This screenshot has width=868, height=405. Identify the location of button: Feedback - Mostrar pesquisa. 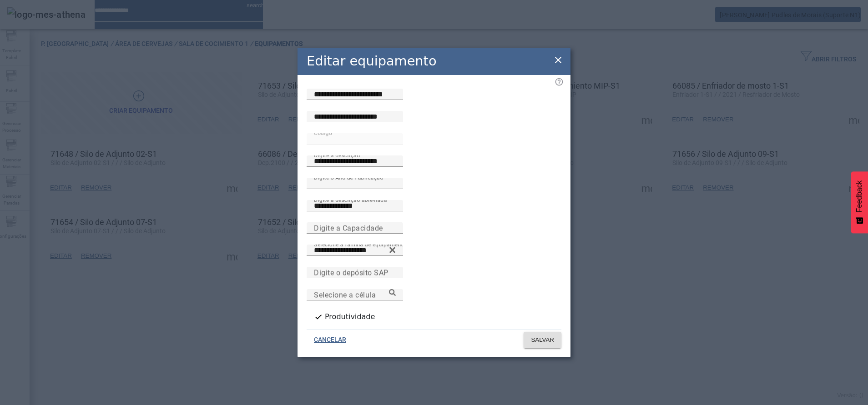
(859, 202).